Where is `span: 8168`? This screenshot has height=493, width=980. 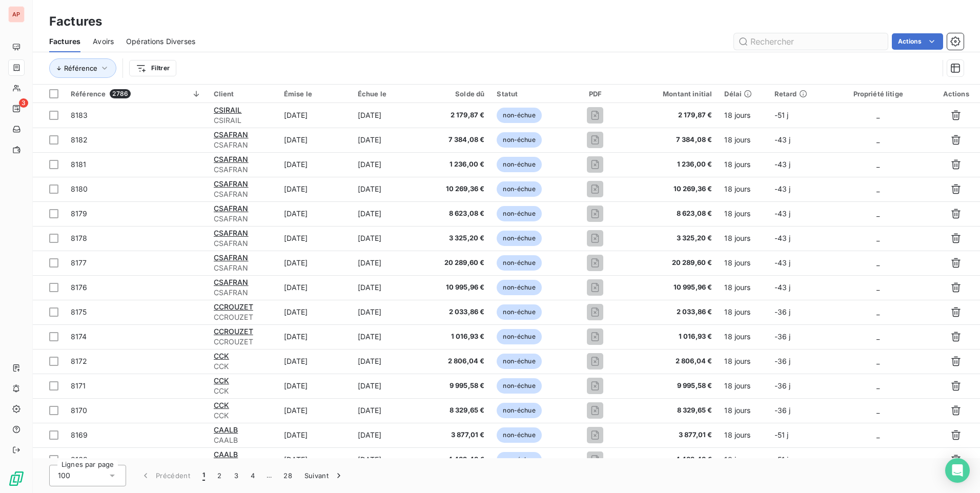
span: 8168 is located at coordinates (79, 459).